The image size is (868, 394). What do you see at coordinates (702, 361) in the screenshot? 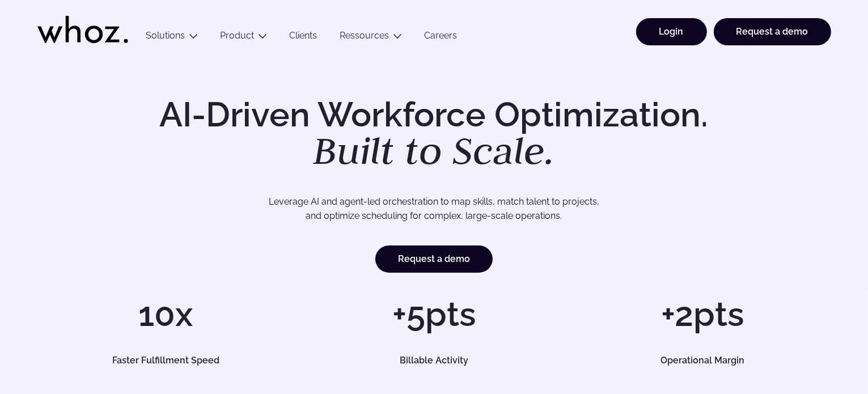
I see `h5: Operational Margin` at bounding box center [702, 361].